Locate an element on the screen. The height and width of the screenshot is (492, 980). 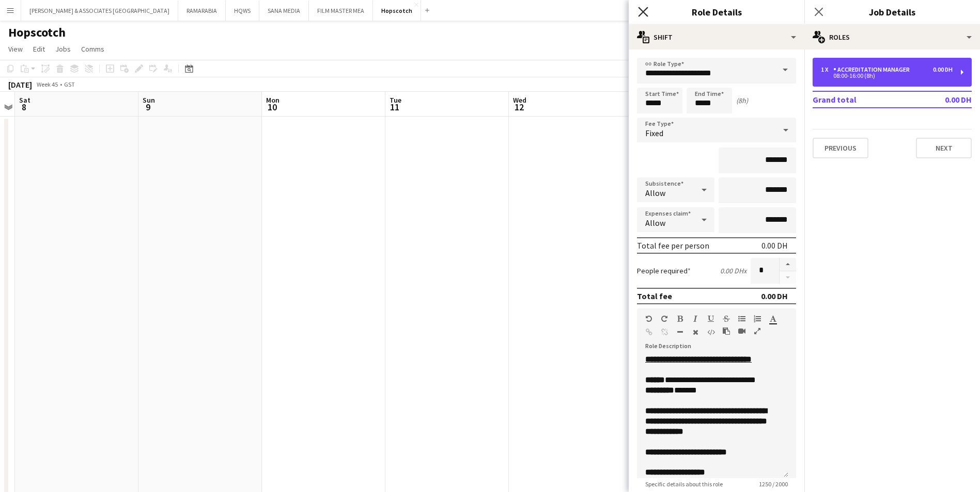
button: Bold is located at coordinates (680, 319).